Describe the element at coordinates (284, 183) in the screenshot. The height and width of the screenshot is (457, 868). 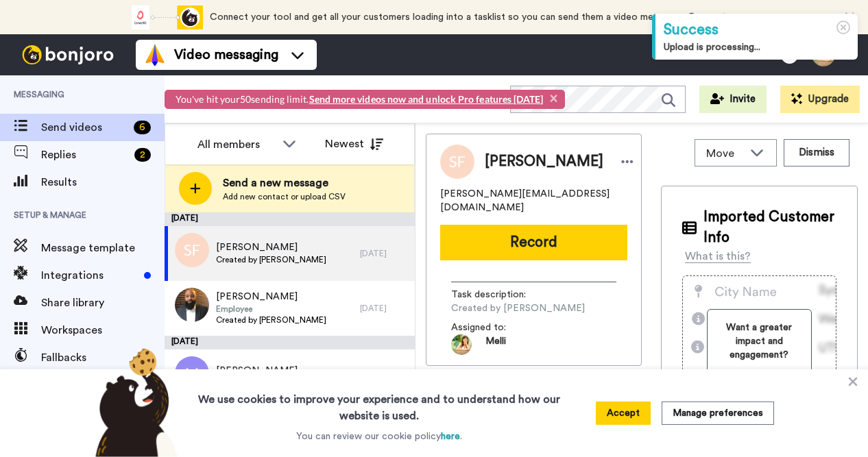
I see `span: Send a new message` at that location.